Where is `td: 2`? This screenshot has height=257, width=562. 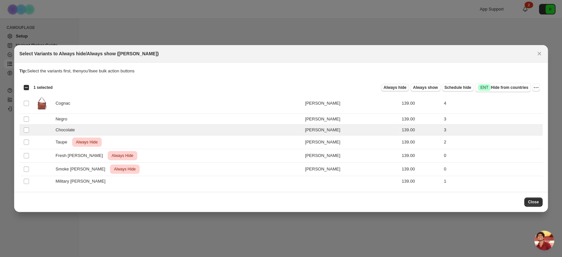 td: 2 is located at coordinates (492, 142).